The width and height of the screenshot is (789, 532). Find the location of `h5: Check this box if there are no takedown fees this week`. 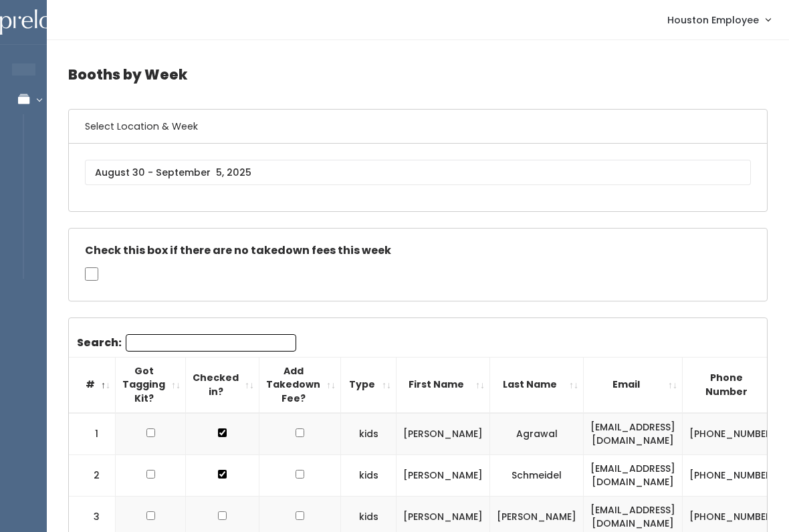

h5: Check this box if there are no takedown fees this week is located at coordinates (418, 251).